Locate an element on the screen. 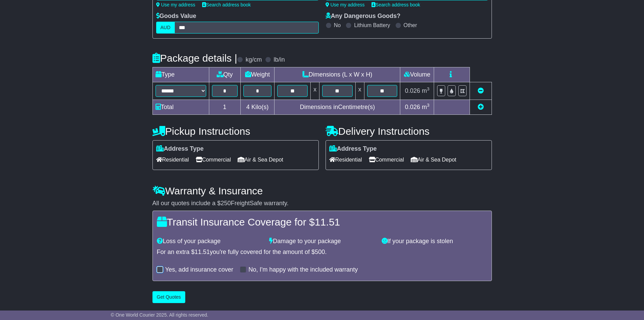 This screenshot has width=644, height=320. a: Remove this item is located at coordinates (480, 91).